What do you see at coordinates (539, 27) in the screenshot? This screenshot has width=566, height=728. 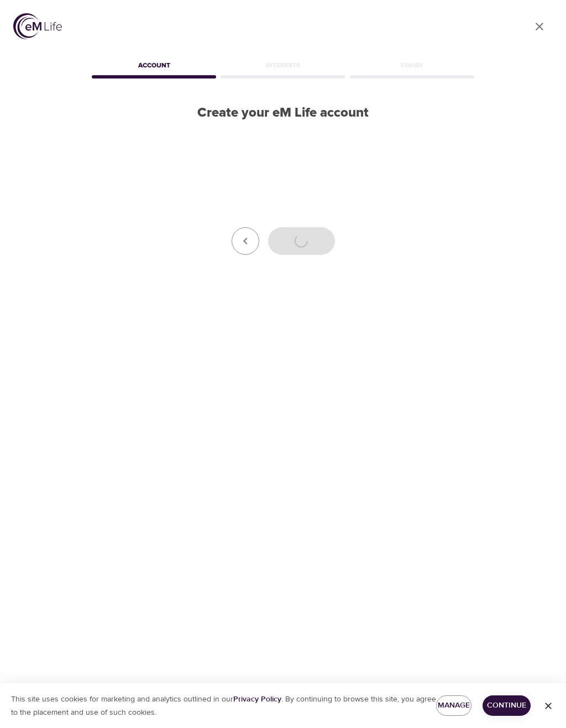 I see `a: close` at bounding box center [539, 27].